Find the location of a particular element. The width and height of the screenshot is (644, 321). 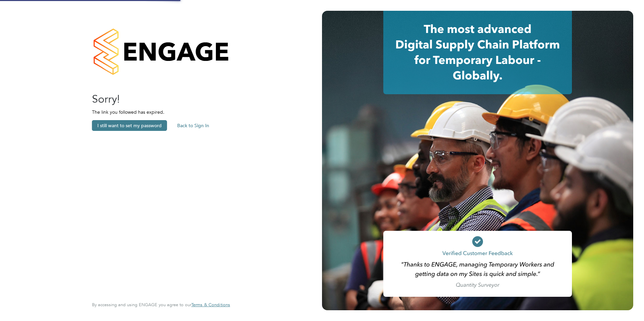

button: I still want to set my password is located at coordinates (130, 126).